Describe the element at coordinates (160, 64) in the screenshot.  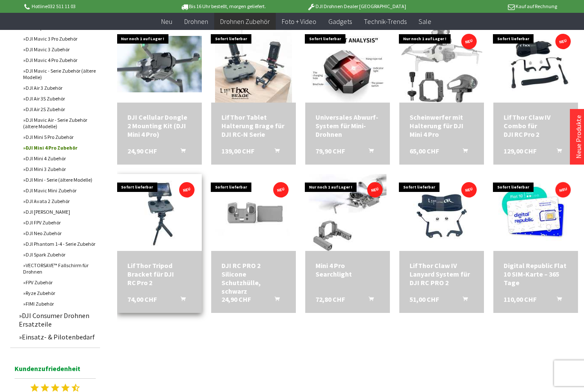
I see `img: DJI Cellular Dongle 2 Mounting Kit (DJI Mini 4 Pro)` at that location.